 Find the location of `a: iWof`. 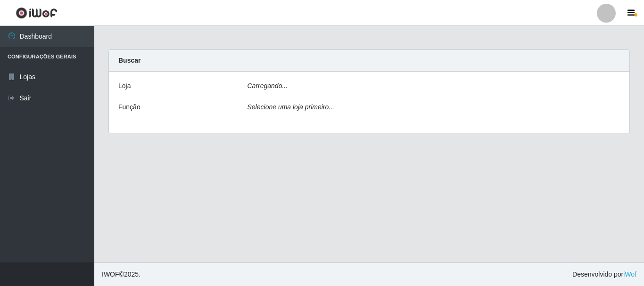

a: iWof is located at coordinates (630, 274).